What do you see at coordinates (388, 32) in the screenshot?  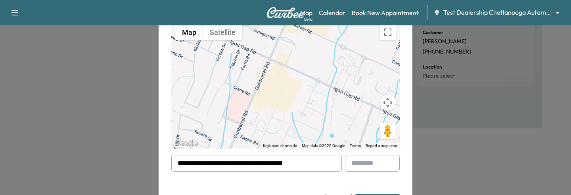 I see `button: Toggle fullscreen view` at bounding box center [388, 32].